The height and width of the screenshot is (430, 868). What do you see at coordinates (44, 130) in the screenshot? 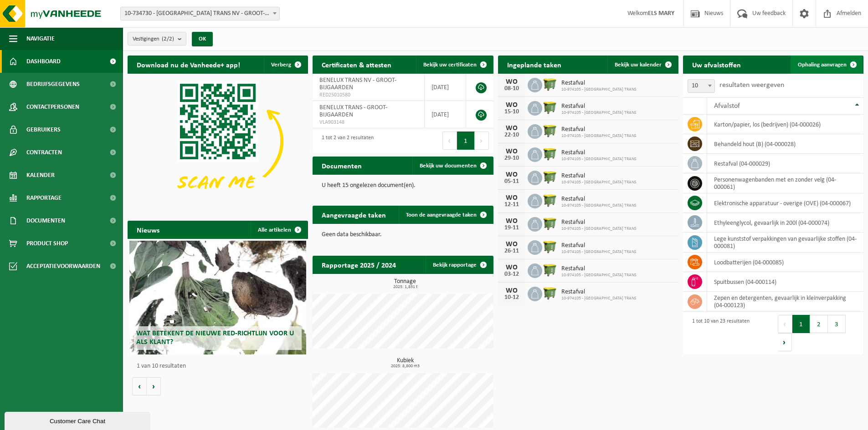
I see `span: Gebruikers` at bounding box center [44, 130].